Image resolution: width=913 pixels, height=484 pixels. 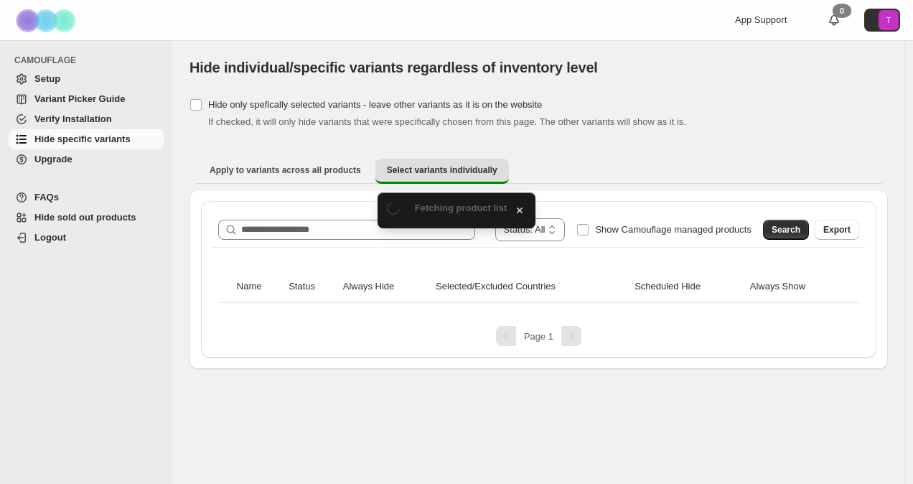 I want to click on span: Verify Installation, so click(x=73, y=118).